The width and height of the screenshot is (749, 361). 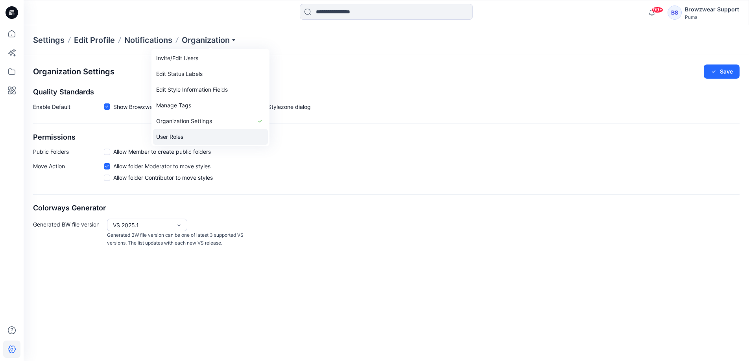 I want to click on h2: Colorways Generator, so click(x=386, y=208).